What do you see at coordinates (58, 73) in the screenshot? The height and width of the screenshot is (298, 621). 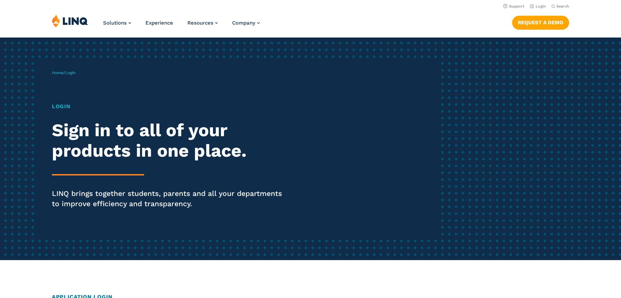 I see `a: Home` at bounding box center [58, 73].